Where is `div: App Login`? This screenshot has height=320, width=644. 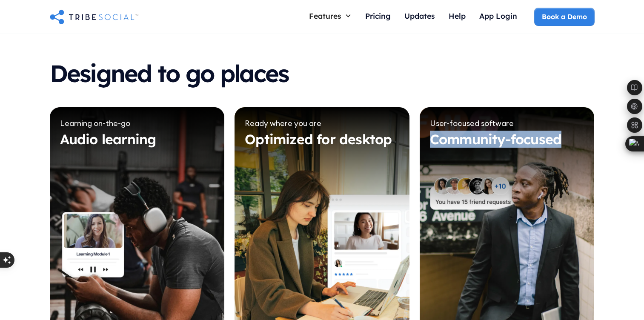 div: App Login is located at coordinates (498, 16).